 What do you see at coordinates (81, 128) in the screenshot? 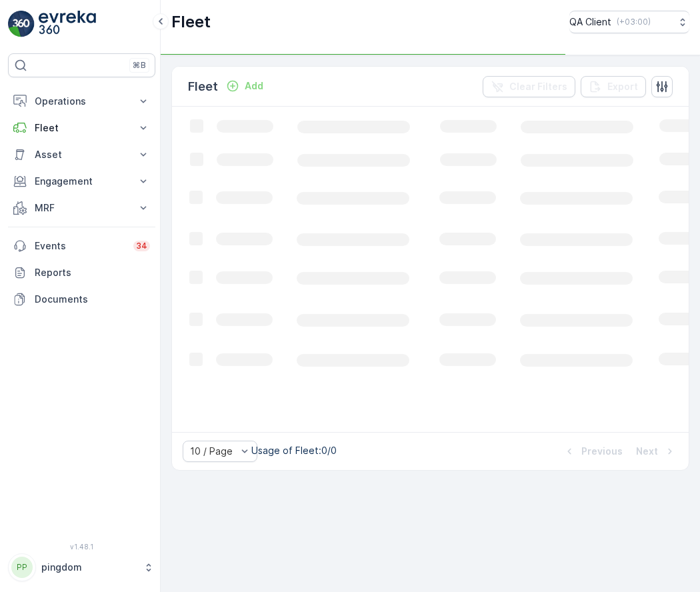
I see `button: Fleet` at bounding box center [81, 128].